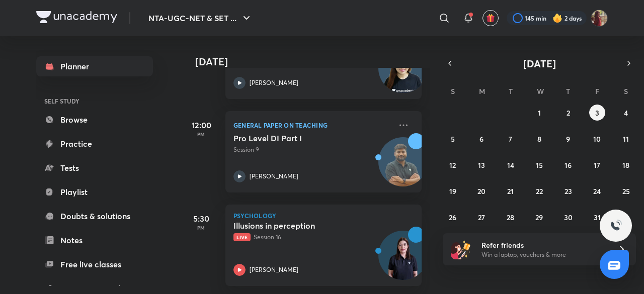 Image resolution: width=644 pixels, height=294 pixels. I want to click on a: Tests, so click(95, 168).